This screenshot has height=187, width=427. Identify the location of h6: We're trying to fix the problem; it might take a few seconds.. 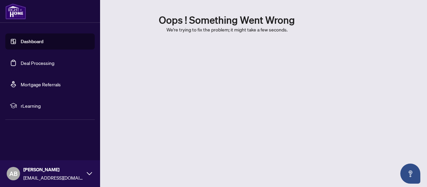
(227, 29).